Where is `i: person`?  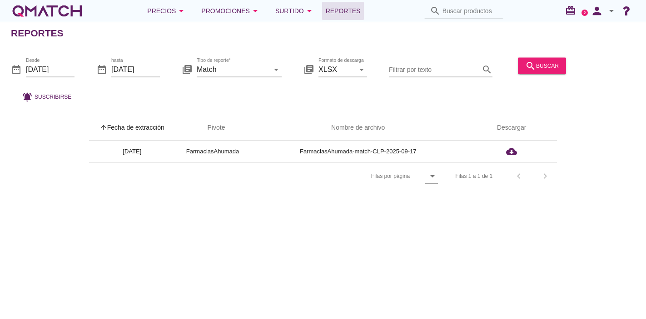 i: person is located at coordinates (597, 11).